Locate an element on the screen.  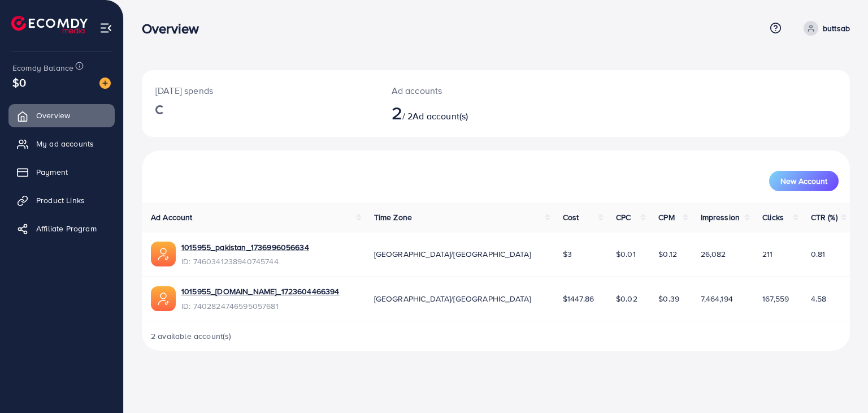
span: 7,464,194 is located at coordinates (717, 298).